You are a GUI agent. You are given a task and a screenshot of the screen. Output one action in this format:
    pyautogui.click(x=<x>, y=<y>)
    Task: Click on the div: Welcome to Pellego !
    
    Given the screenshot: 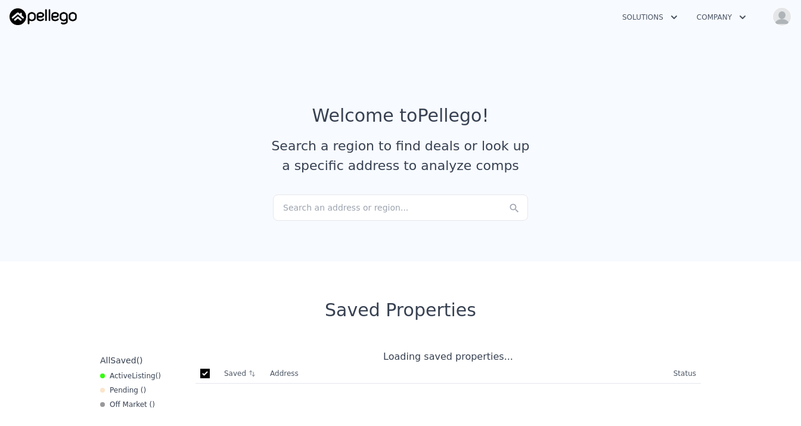 What is the action you would take?
    pyautogui.click(x=401, y=116)
    